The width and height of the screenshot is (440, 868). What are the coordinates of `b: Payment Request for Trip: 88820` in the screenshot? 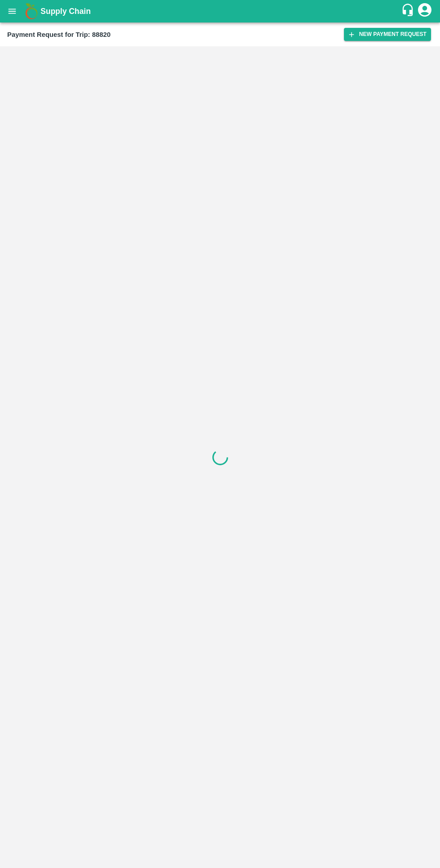 It's located at (59, 35).